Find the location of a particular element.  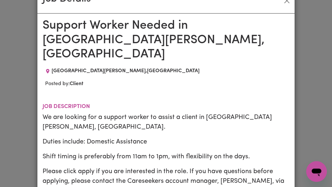

div: Job location: ST JOHNS PARK, New South Wales is located at coordinates (122, 71).